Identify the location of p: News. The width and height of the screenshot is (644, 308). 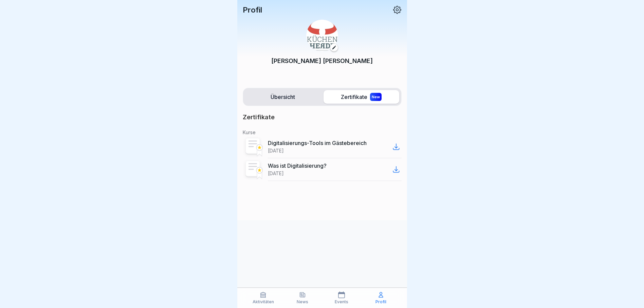
(302, 302).